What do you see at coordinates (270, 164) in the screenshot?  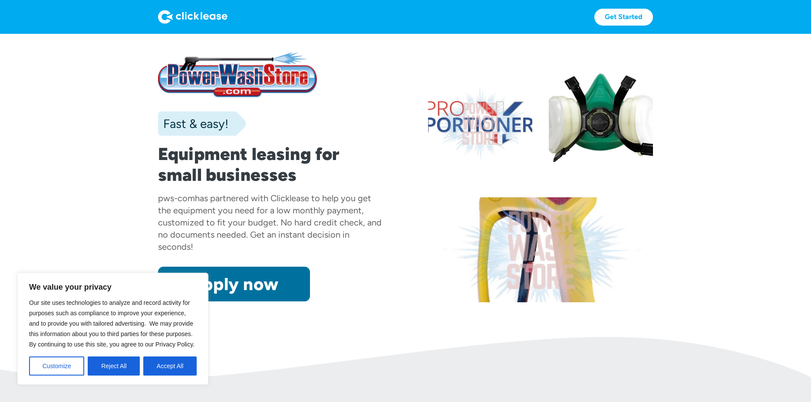 I see `h1: Equipment leasing for small businesses` at bounding box center [270, 164].